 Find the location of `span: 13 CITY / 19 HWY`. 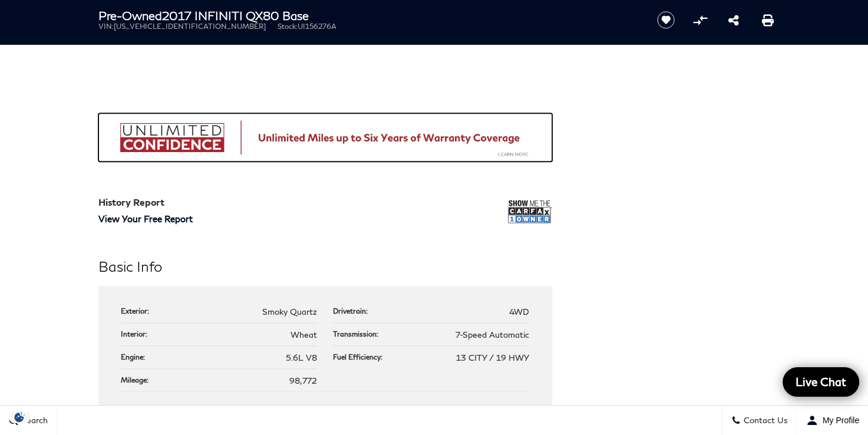

span: 13 CITY / 19 HWY is located at coordinates (493, 357).